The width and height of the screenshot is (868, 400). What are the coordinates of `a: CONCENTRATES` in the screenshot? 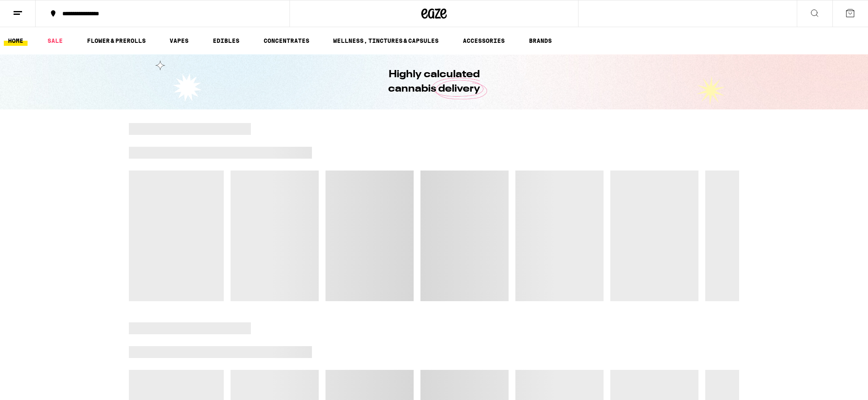 It's located at (287, 41).